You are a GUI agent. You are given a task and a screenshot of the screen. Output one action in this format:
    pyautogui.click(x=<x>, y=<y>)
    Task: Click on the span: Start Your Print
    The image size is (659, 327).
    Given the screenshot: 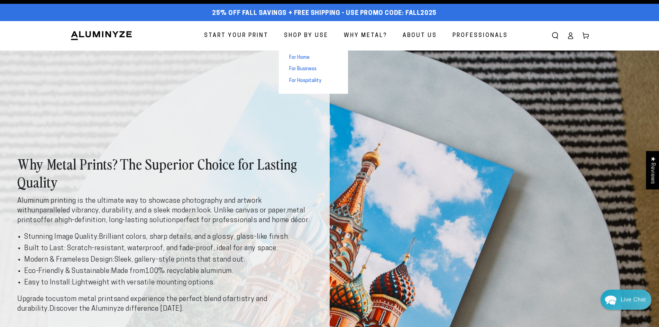 What is the action you would take?
    pyautogui.click(x=236, y=36)
    